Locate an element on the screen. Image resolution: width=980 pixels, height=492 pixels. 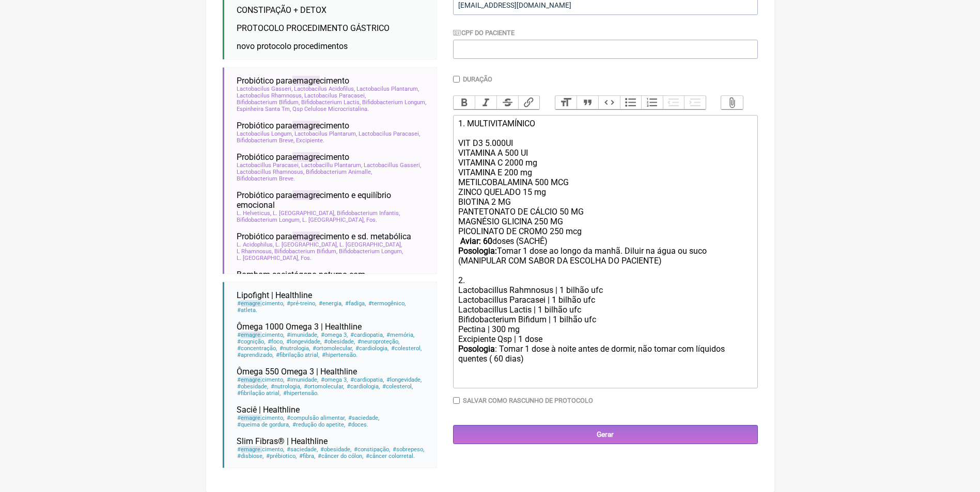
span: atleta is located at coordinates (247, 310).